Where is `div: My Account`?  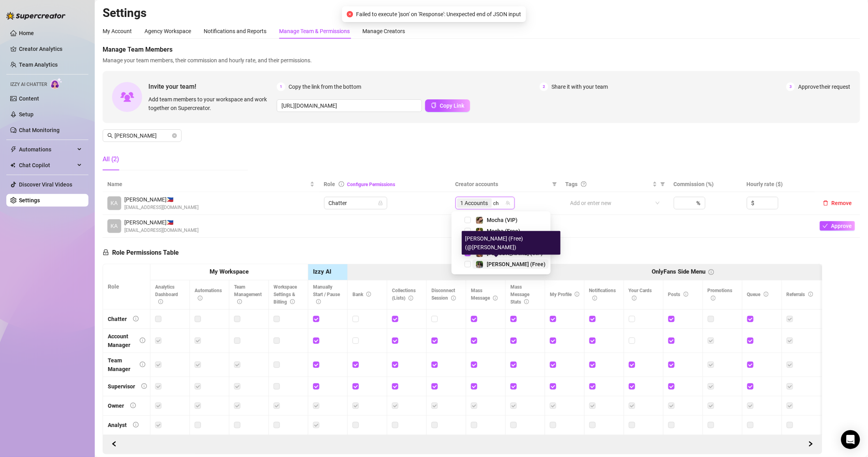
div: My Account is located at coordinates (117, 31).